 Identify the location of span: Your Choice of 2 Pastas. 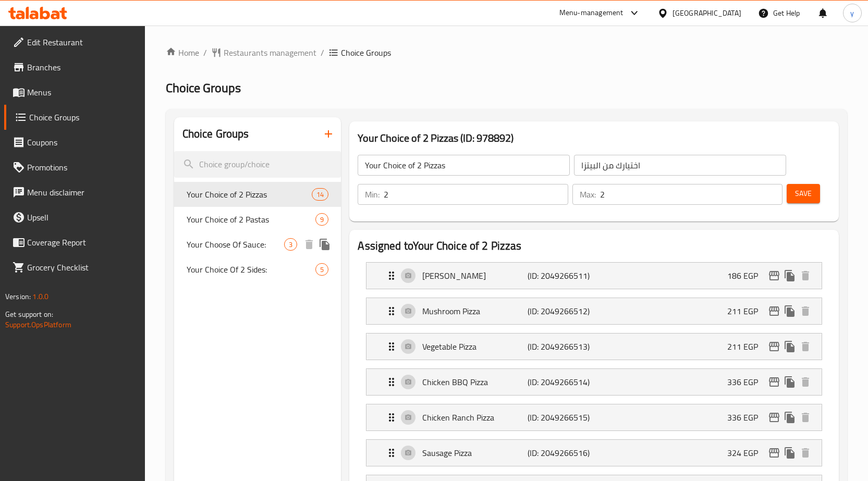
(251, 219).